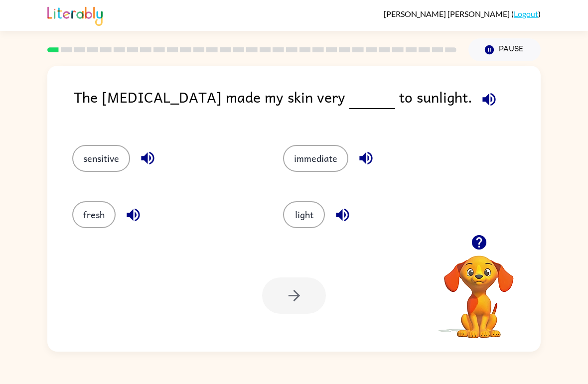 This screenshot has height=384, width=588. What do you see at coordinates (504, 50) in the screenshot?
I see `button: Pause` at bounding box center [504, 50].